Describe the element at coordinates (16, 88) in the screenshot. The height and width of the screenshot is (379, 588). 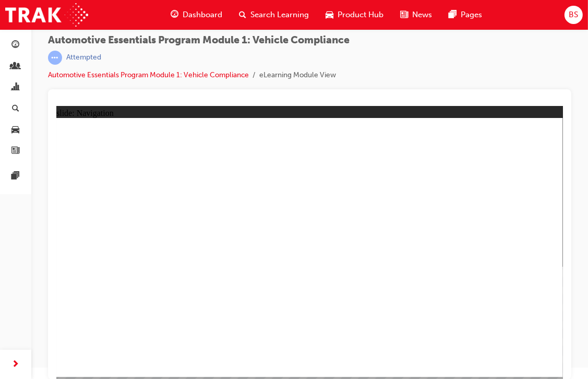
I see `span: chart-icon` at that location.